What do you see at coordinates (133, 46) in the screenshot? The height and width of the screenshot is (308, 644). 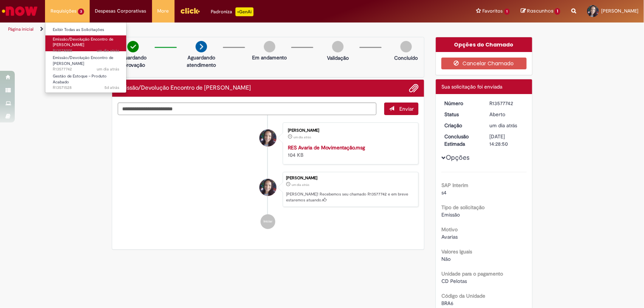 I see `img: check-circle-green.png` at bounding box center [133, 46].